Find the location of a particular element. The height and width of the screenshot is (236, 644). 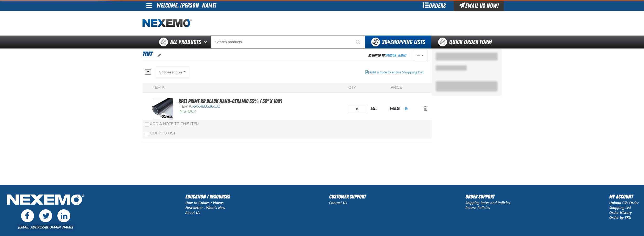

a: Home is located at coordinates (167, 23).